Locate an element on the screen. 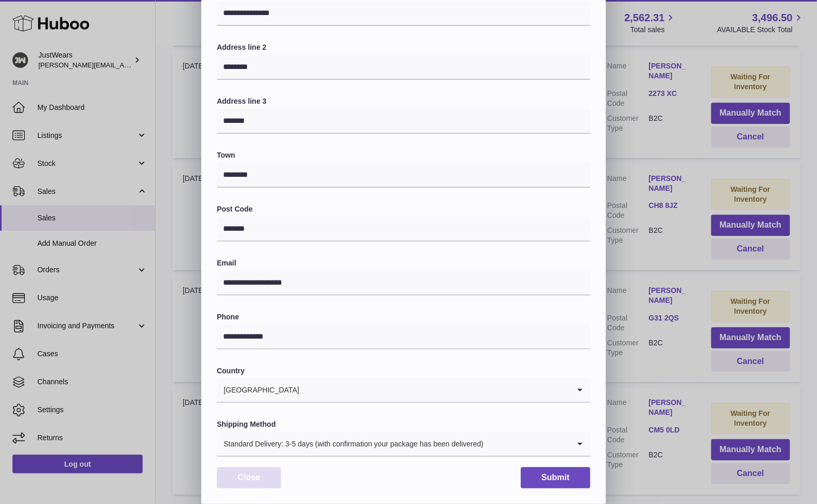 This screenshot has width=817, height=504. button: Close is located at coordinates (249, 477).